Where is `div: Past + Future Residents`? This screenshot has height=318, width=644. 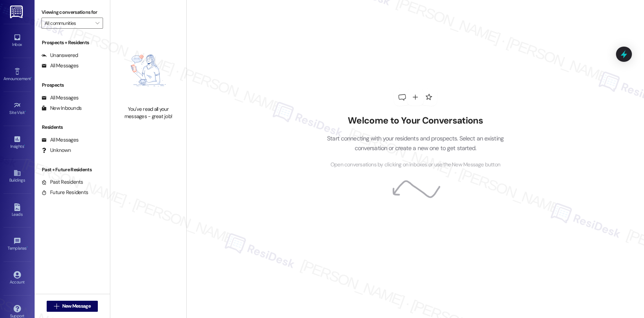
div: Past + Future Residents is located at coordinates (72, 170).